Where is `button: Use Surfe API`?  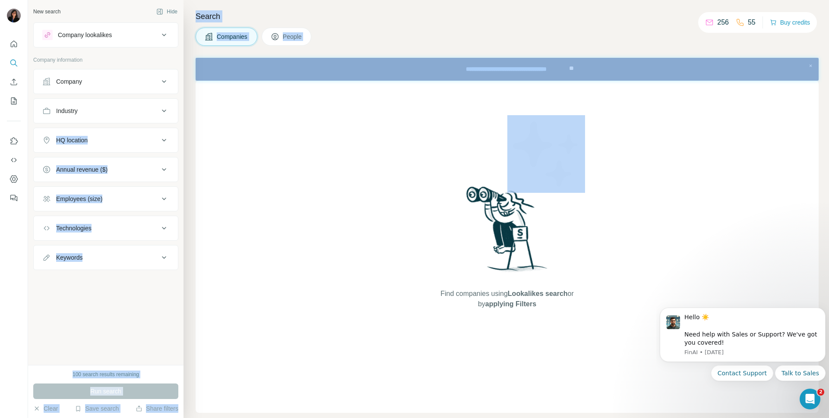 button: Use Surfe API is located at coordinates (14, 160).